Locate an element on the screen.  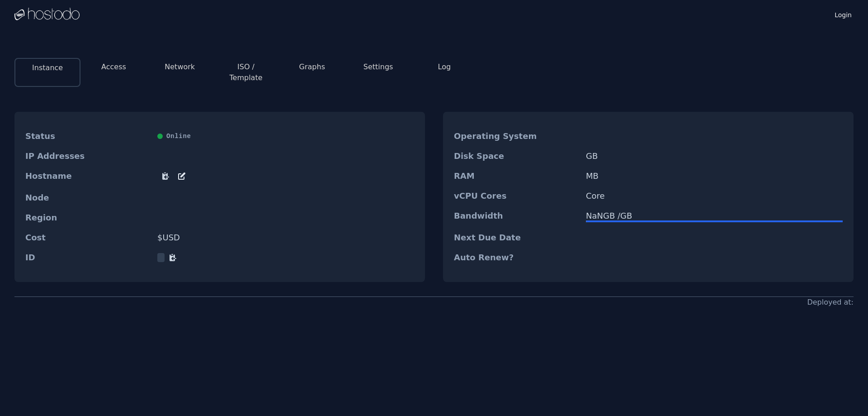
dt: ID is located at coordinates (88, 257).